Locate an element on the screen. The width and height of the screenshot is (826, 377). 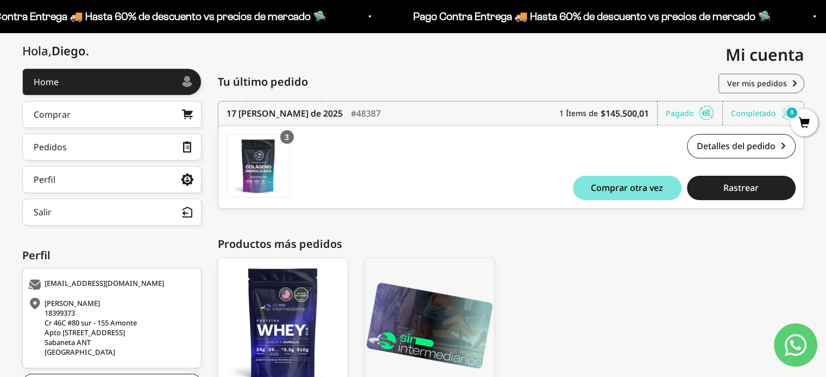
div: Productos más pedidos is located at coordinates (511, 244).